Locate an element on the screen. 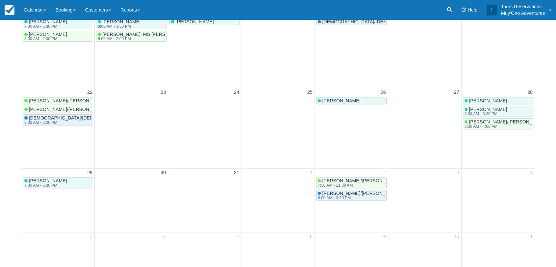 This screenshot has height=267, width=556. a: 25 is located at coordinates (310, 93).